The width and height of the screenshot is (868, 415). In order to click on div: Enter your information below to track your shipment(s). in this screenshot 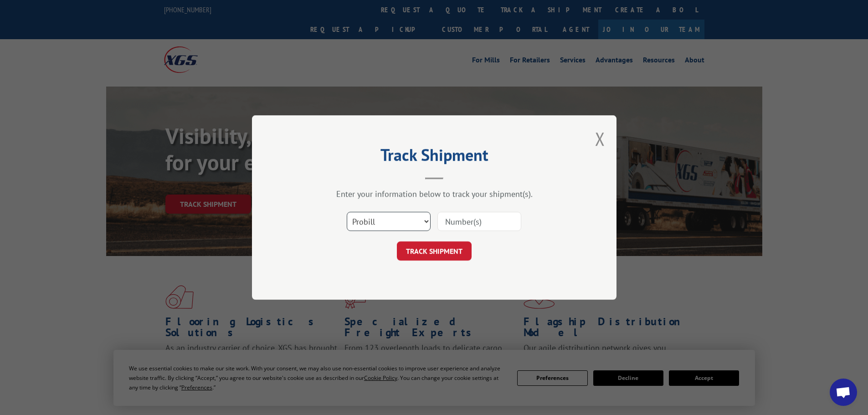, I will do `click(434, 193)`.